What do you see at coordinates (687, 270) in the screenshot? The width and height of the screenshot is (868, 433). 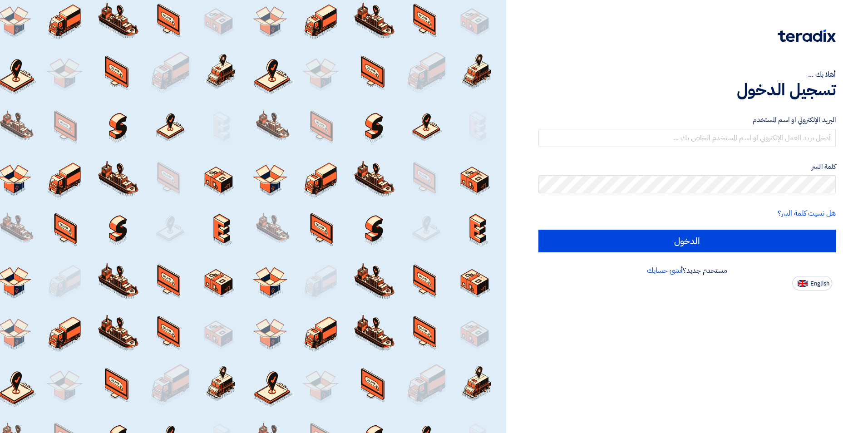 I see `div: مستخدم جديد؟` at bounding box center [687, 270].